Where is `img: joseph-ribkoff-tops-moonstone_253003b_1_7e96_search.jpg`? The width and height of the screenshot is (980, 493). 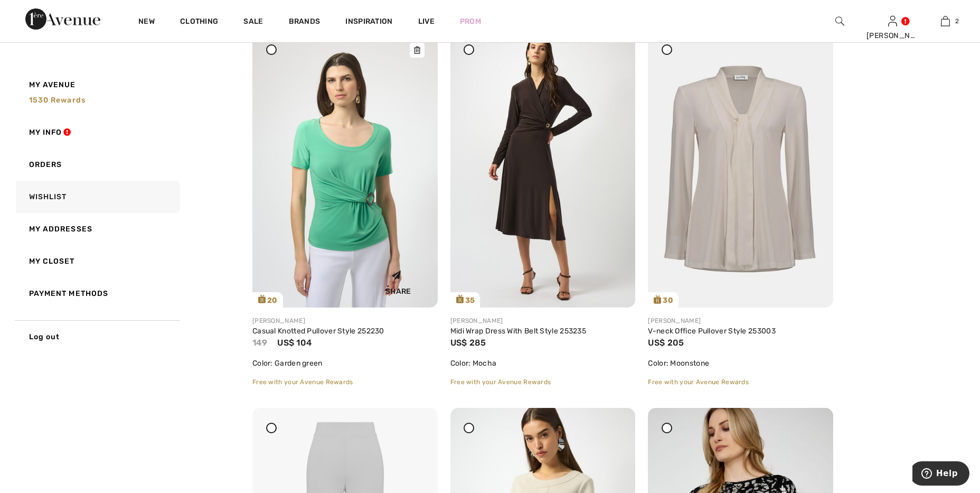
img: joseph-ribkoff-tops-moonstone_253003b_1_7e96_search.jpg is located at coordinates (740, 169).